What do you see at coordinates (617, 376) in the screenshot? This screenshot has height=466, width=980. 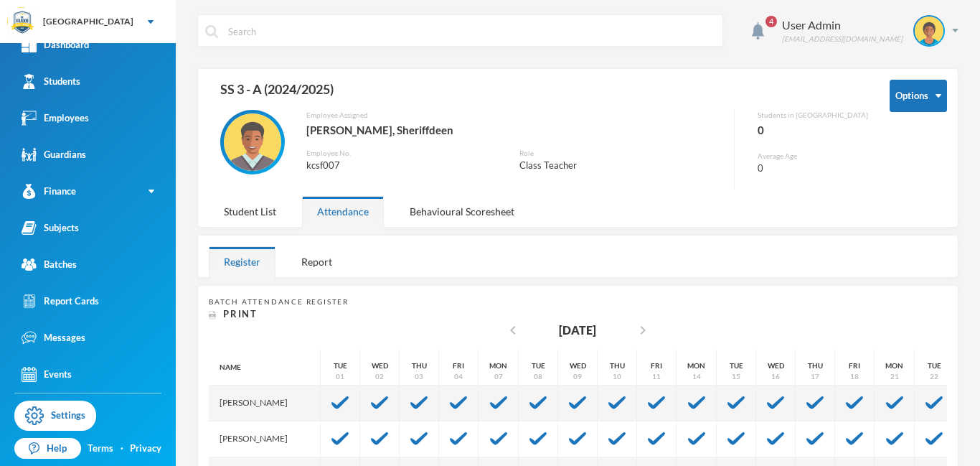 I see `div: 10` at bounding box center [617, 376].